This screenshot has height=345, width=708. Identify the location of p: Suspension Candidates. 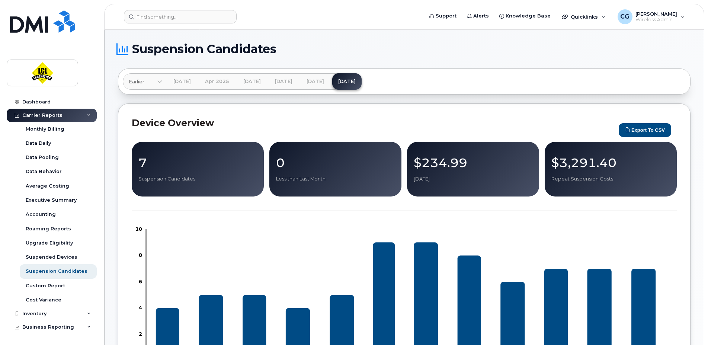
(198, 179).